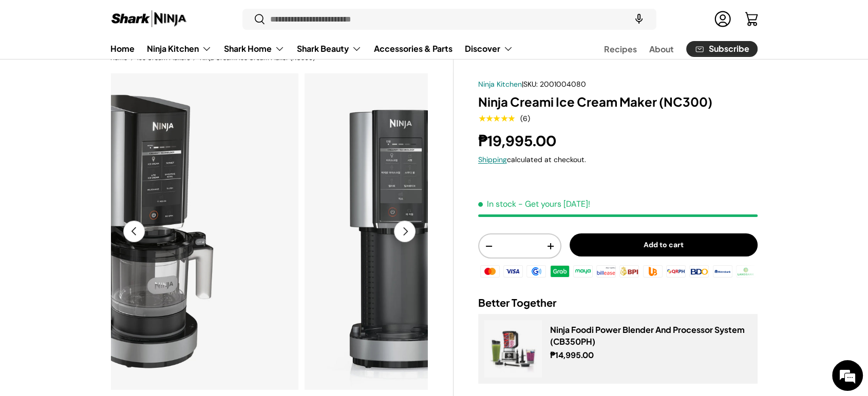 The height and width of the screenshot is (396, 868). Describe the element at coordinates (729, 49) in the screenshot. I see `span: Subscribe` at that location.